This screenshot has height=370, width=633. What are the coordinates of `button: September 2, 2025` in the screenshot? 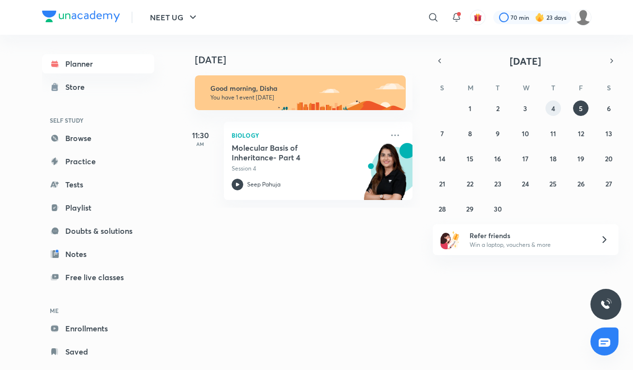 It's located at (497, 108).